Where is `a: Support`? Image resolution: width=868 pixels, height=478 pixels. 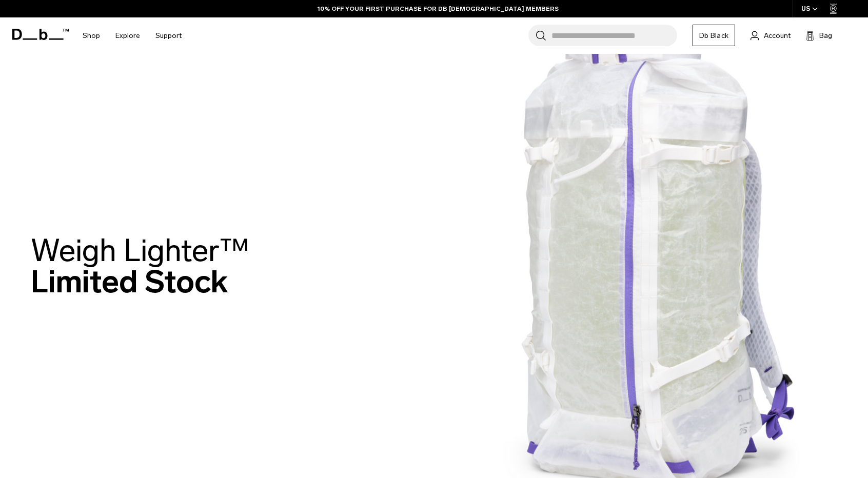
a: Support is located at coordinates (168, 36).